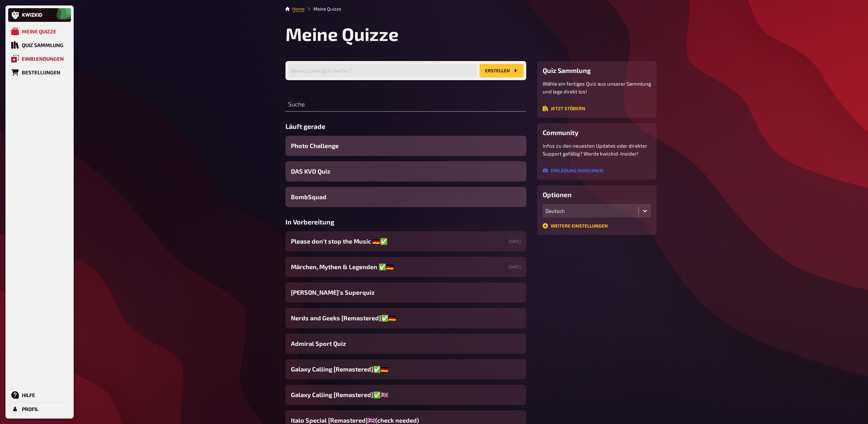  What do you see at coordinates (406, 146) in the screenshot?
I see `a: Photo Challenge` at bounding box center [406, 146].